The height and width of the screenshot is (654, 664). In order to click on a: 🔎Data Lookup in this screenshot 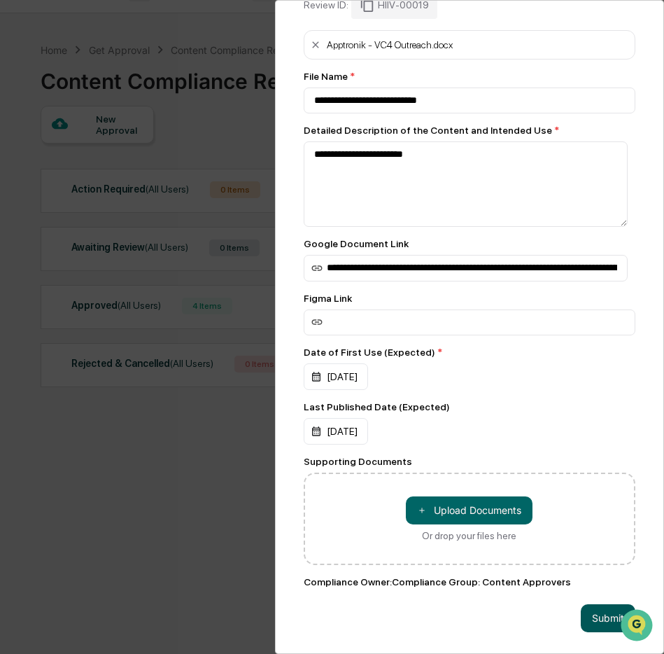, I will do `click(51, 210)`.